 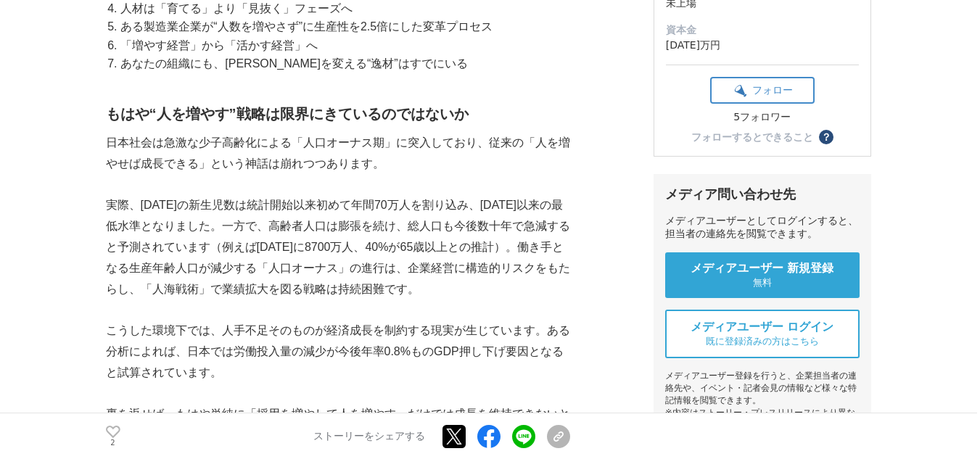 I want to click on span: 無料, so click(x=763, y=283).